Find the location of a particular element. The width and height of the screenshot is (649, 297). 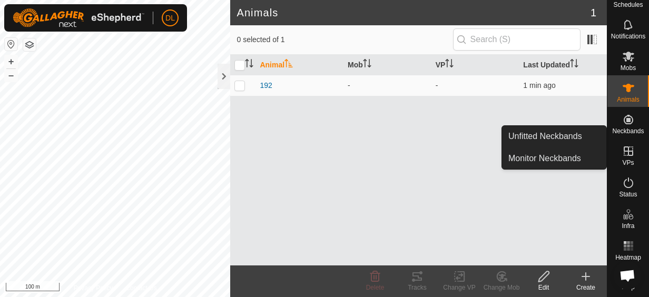

span: 0 selected of 1 is located at coordinates (345, 40).